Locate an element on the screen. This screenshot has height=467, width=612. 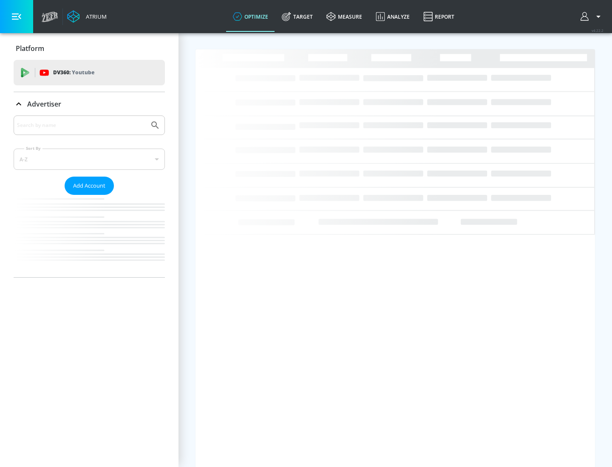
span: Add Account is located at coordinates (89, 186).